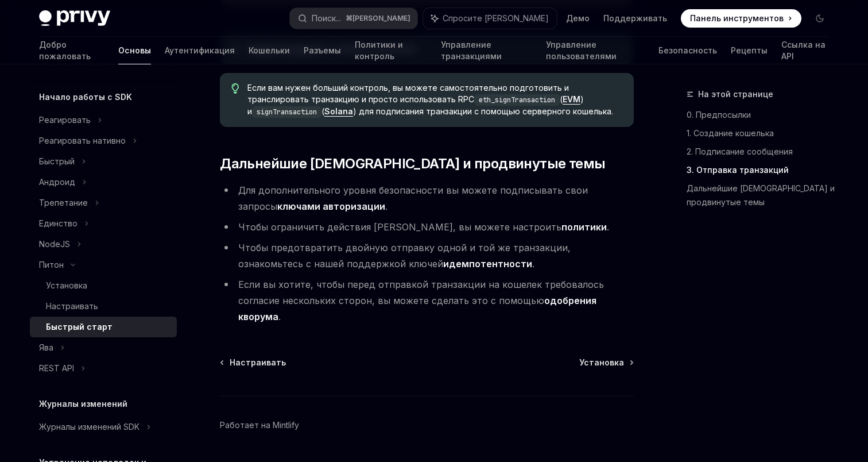  I want to click on a: Кошельки, so click(269, 50).